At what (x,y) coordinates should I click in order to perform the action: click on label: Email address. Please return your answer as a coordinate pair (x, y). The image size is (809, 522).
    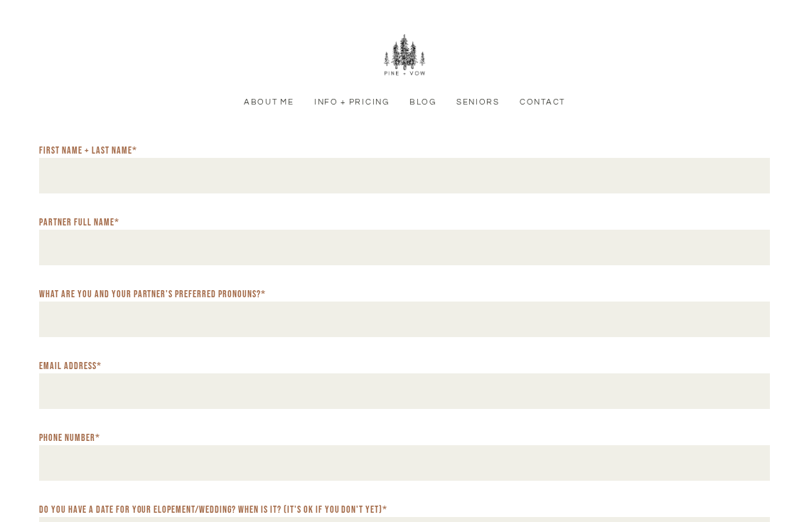
    Looking at the image, I should click on (70, 366).